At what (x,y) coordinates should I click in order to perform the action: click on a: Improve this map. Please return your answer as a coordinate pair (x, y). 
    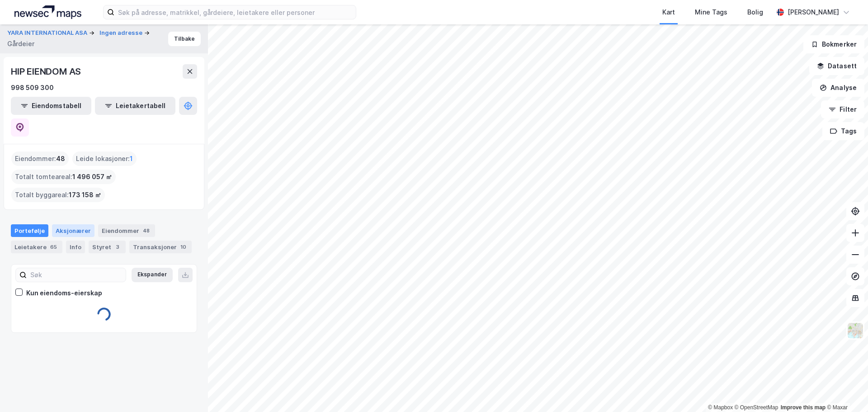
    Looking at the image, I should click on (803, 408).